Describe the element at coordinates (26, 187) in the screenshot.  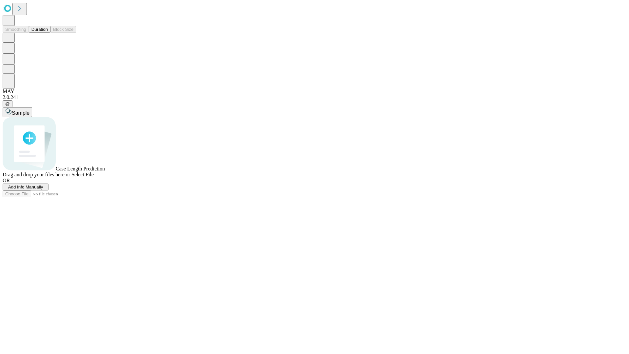
I see `button: Add Info Manually` at that location.